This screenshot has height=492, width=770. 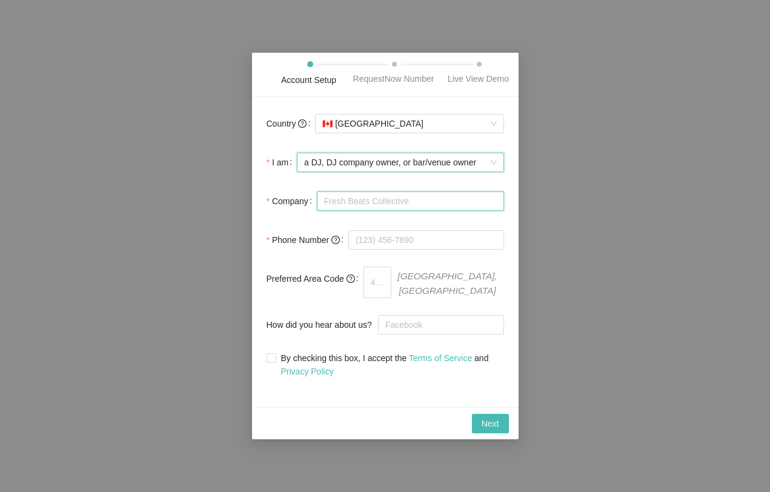 I want to click on span: a DJ, DJ company owner, or bar/venue owner, so click(x=400, y=162).